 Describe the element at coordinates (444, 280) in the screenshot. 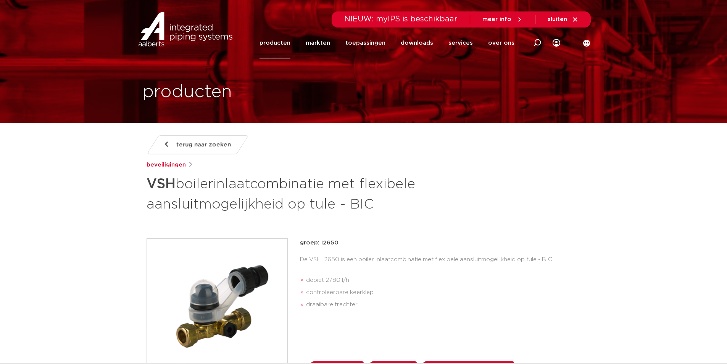

I see `li: debiet 2780 l/h` at that location.